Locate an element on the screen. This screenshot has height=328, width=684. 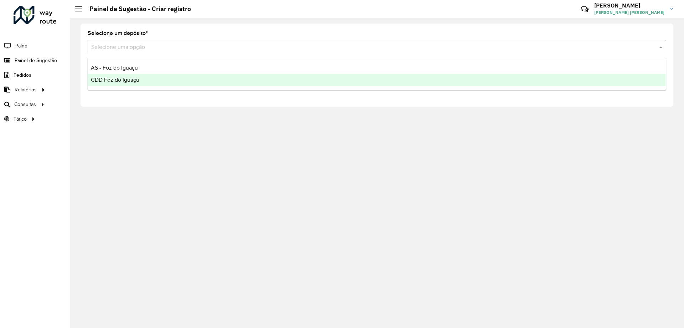
span: Relatórios is located at coordinates (26, 89).